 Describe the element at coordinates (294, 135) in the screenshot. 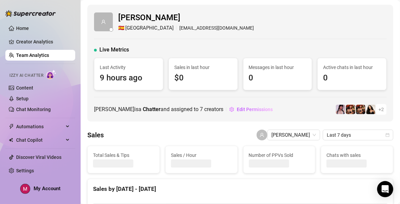

I see `span: Aadya` at that location.